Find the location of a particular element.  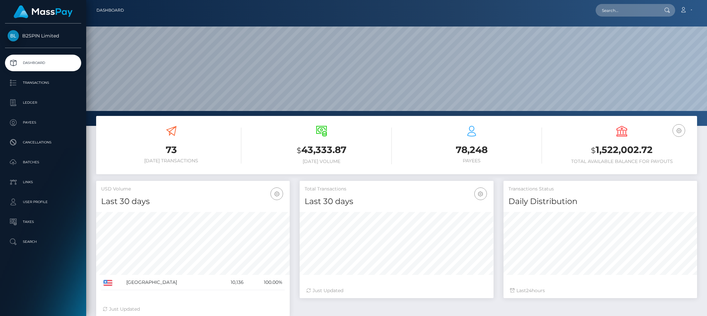

h4: Daily Distribution is located at coordinates (600, 201).